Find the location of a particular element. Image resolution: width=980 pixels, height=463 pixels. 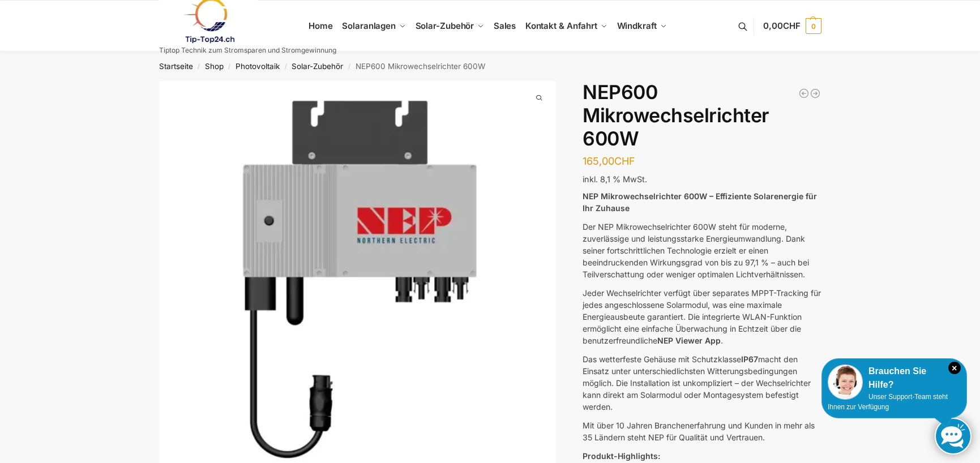

p: Das wetterfeste Gehäuse mit Schutzklasse macht den Einsatz unter unterschiedlichsten Witterungsbe... is located at coordinates (701, 383).